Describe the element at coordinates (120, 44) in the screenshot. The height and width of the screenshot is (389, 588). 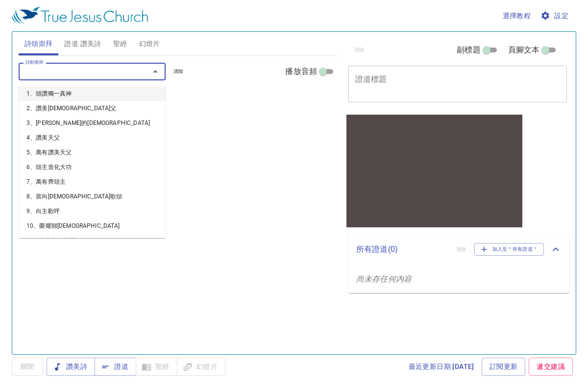
I see `span: 聖經` at that location.